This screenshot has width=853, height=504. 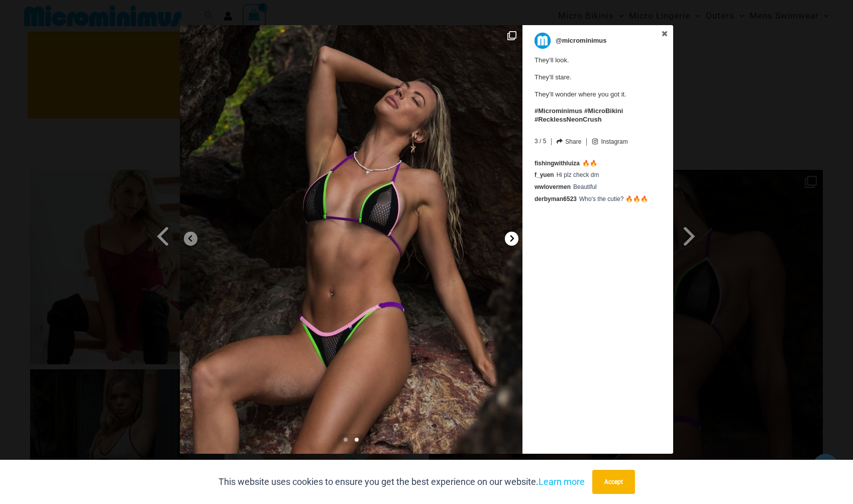 I want to click on span: Beautiful, so click(x=585, y=187).